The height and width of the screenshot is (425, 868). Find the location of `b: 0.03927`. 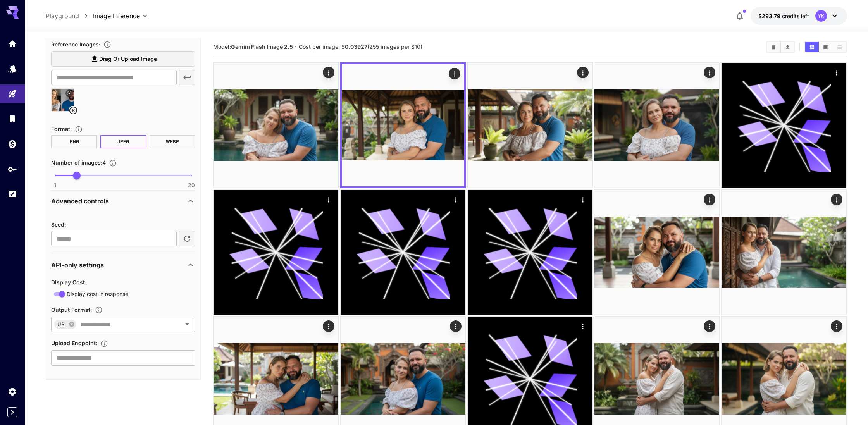

b: 0.03927 is located at coordinates (356, 47).